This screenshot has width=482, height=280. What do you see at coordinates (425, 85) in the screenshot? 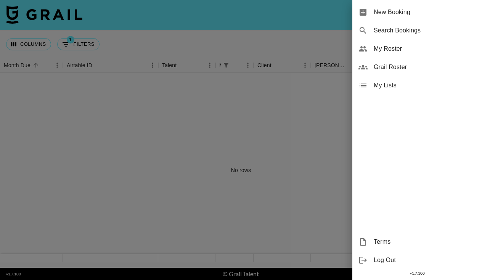
I see `span: My Lists` at bounding box center [425, 85].